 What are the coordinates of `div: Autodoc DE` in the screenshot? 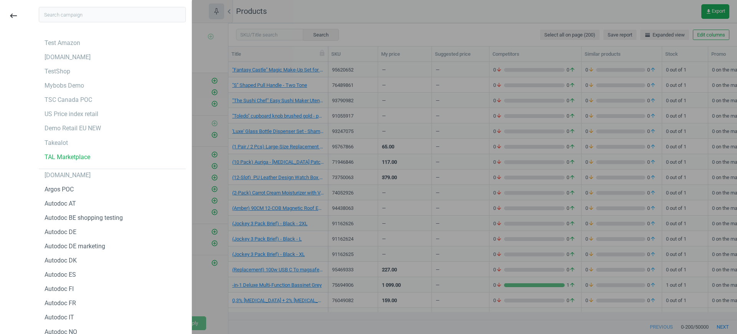 It's located at (60, 232).